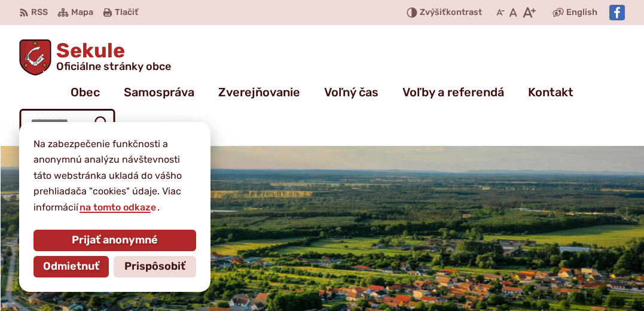  Describe the element at coordinates (40, 13) in the screenshot. I see `span: RSS` at that location.